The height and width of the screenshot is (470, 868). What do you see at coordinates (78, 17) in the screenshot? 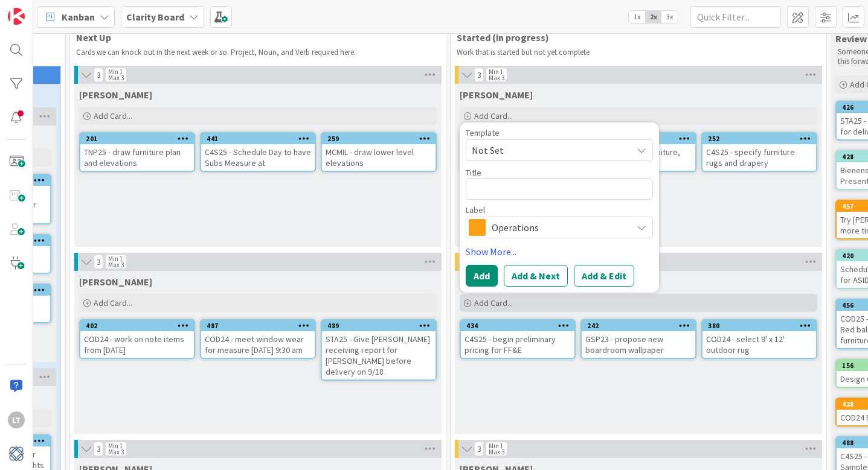
I see `span: Kanban` at bounding box center [78, 17].